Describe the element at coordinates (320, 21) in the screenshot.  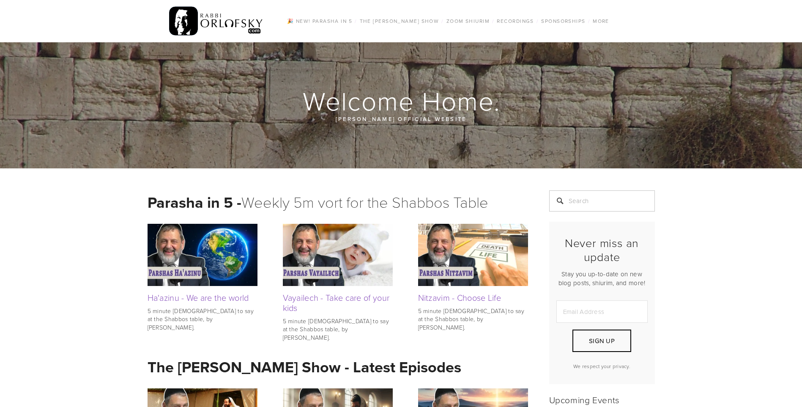
I see `a: 🎉 NEW! Parasha in 5` at that location.